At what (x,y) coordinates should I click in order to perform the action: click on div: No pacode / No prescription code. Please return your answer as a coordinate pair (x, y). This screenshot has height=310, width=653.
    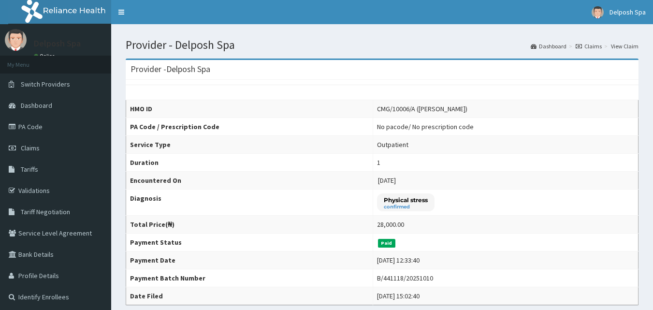
    Looking at the image, I should click on (426, 127).